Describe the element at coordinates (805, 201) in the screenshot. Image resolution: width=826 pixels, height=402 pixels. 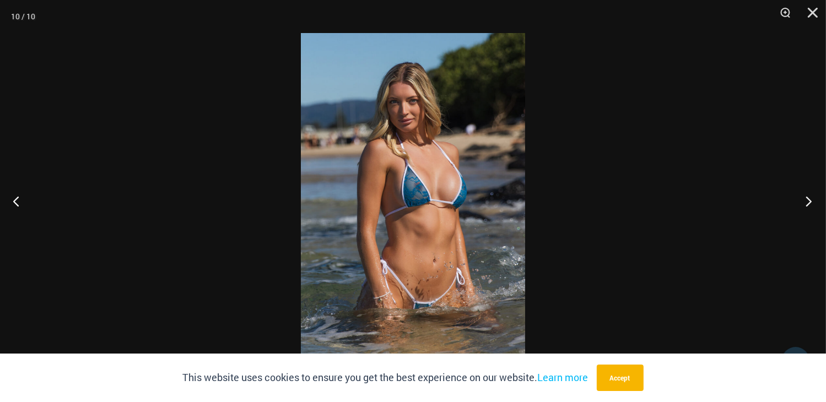
I see `button: Next` at that location.